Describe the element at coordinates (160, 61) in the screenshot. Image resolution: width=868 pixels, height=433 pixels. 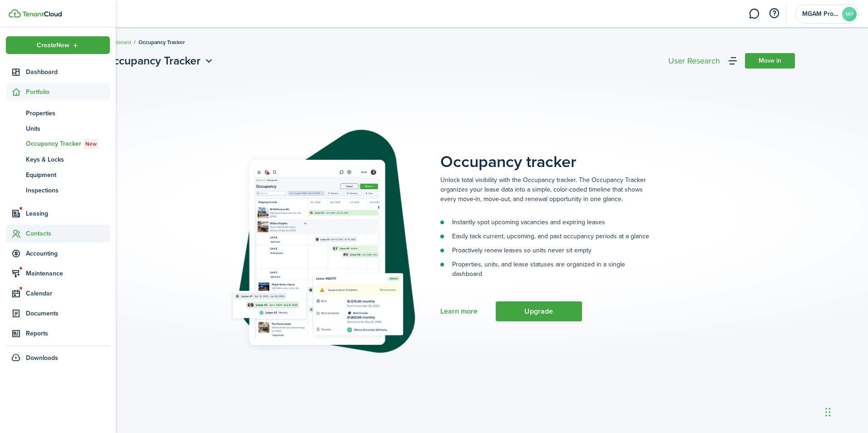
I see `button: Occupancy Tracker` at that location.